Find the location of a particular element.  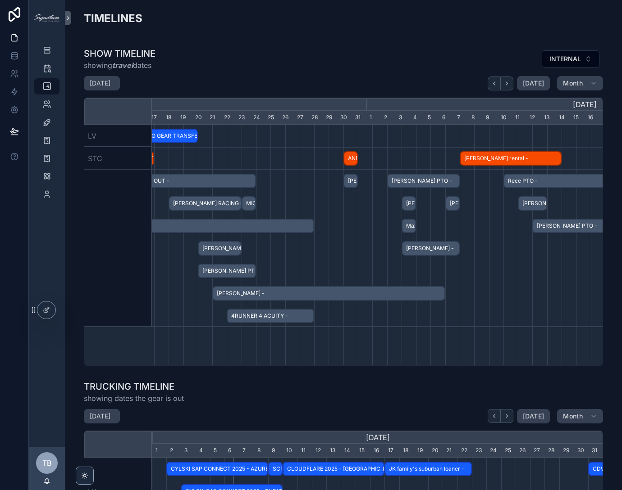

span: showing dates the gear is out is located at coordinates (134, 399).